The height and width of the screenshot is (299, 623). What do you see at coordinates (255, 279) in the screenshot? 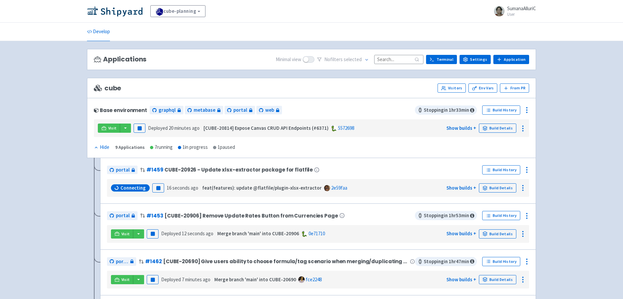
I see `strong: Merge branch 'main' into CUBE-20690` at bounding box center [255, 279].